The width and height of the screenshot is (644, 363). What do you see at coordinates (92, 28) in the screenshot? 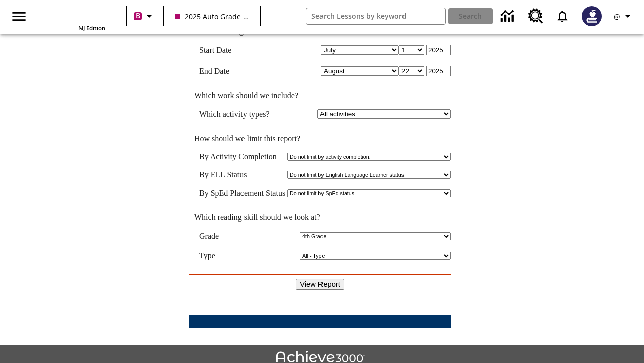
I see `span: NJ Edition` at bounding box center [92, 28].